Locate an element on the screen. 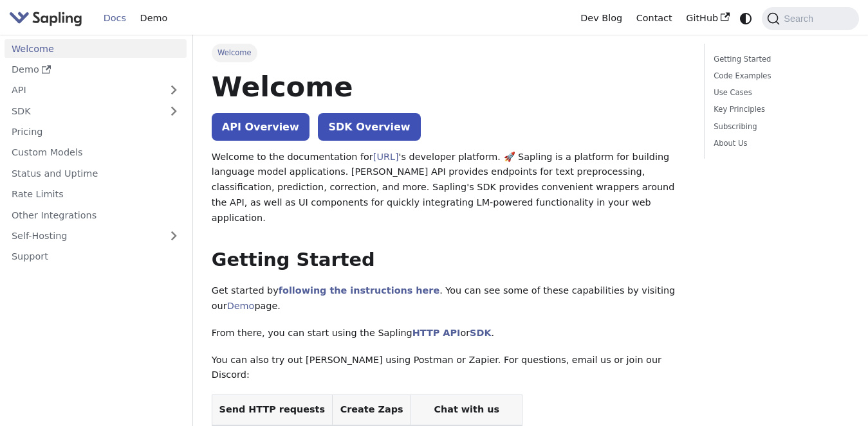  span: Search is located at coordinates (801, 19).